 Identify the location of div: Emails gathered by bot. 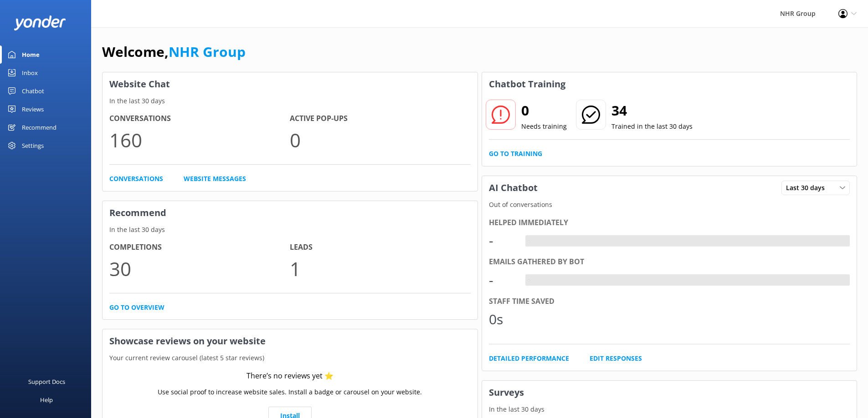
(669, 262).